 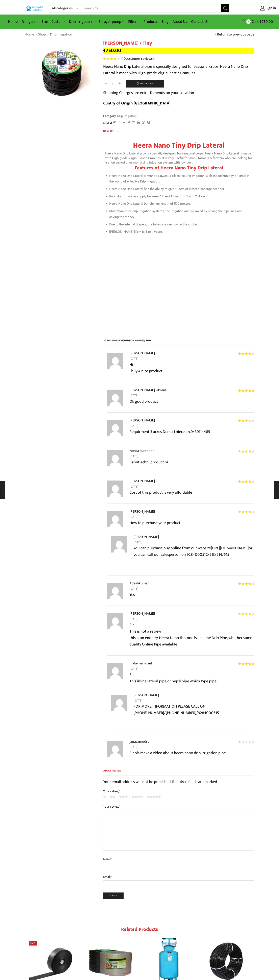 I want to click on a: Sprayer pump, so click(x=111, y=21).